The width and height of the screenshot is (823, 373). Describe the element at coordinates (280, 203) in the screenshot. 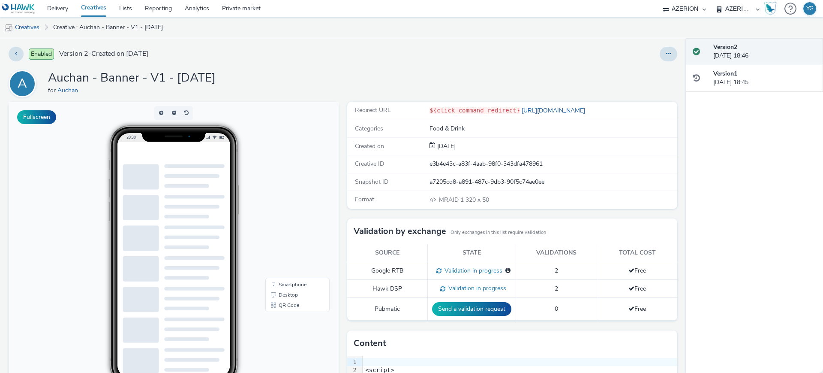

I see `span: QR Code` at that location.